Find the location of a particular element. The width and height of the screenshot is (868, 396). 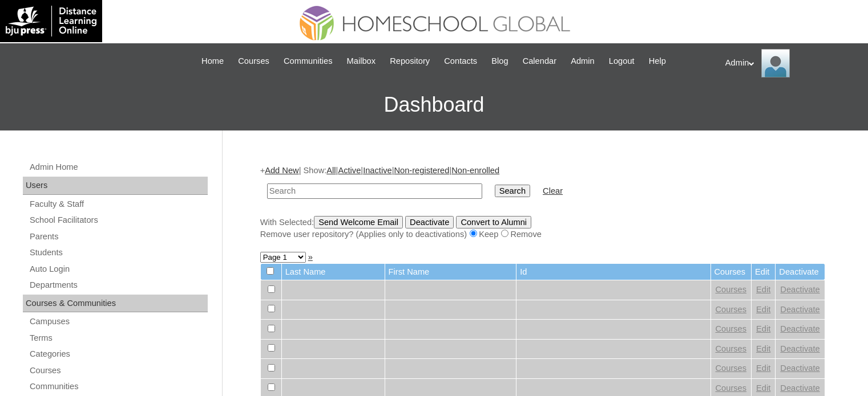

td: Deactivate is located at coordinates (800, 272).